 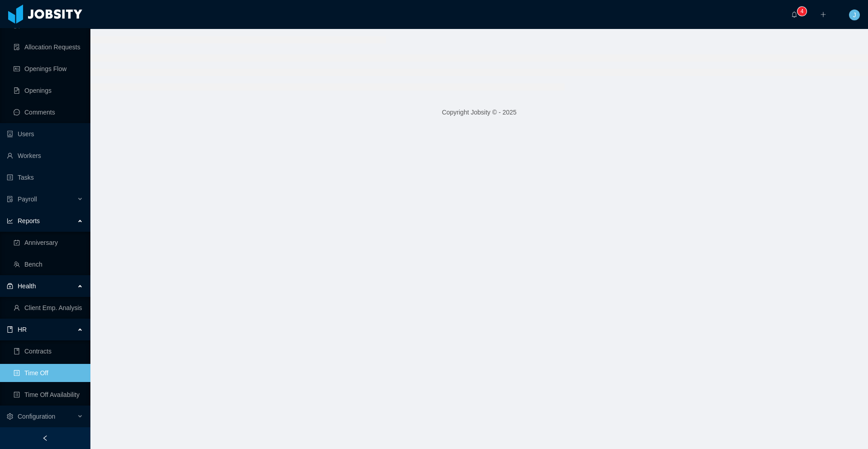 What do you see at coordinates (48, 351) in the screenshot?
I see `a: icon: bookContracts` at bounding box center [48, 351].